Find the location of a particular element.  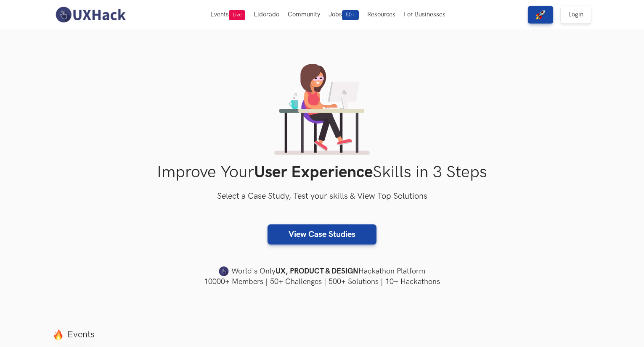

h4: World's Only Hackathon Platform is located at coordinates (322, 271).